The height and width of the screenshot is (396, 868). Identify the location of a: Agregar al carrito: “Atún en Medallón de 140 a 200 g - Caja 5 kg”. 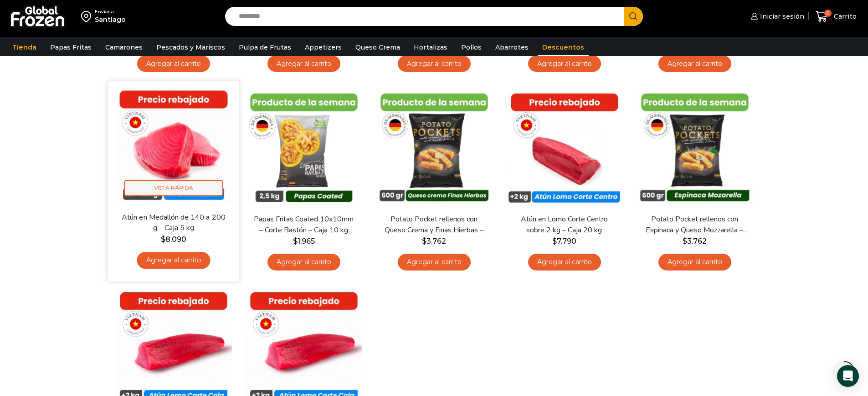
(173, 261).